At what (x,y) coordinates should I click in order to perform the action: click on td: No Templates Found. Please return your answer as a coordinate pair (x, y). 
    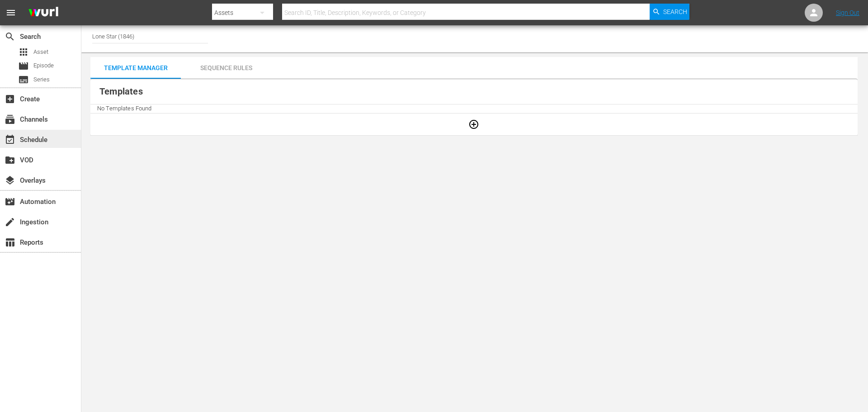
    Looking at the image, I should click on (474, 109).